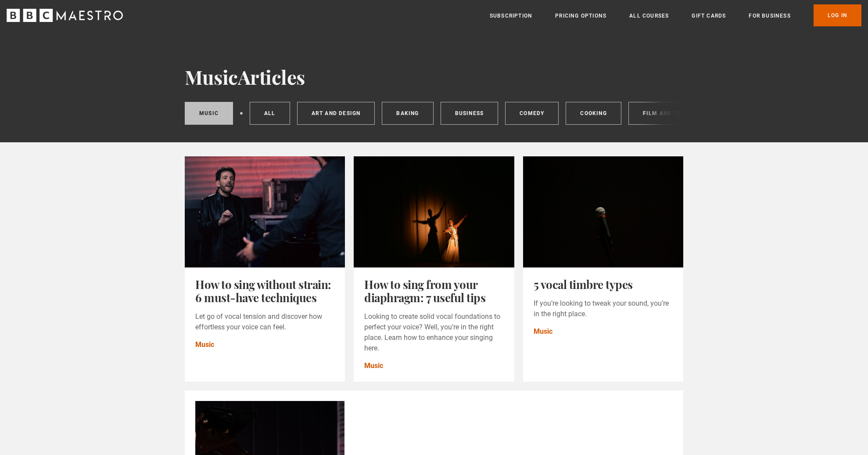 The width and height of the screenshot is (868, 455). What do you see at coordinates (408, 114) in the screenshot?
I see `a: Baking` at bounding box center [408, 114].